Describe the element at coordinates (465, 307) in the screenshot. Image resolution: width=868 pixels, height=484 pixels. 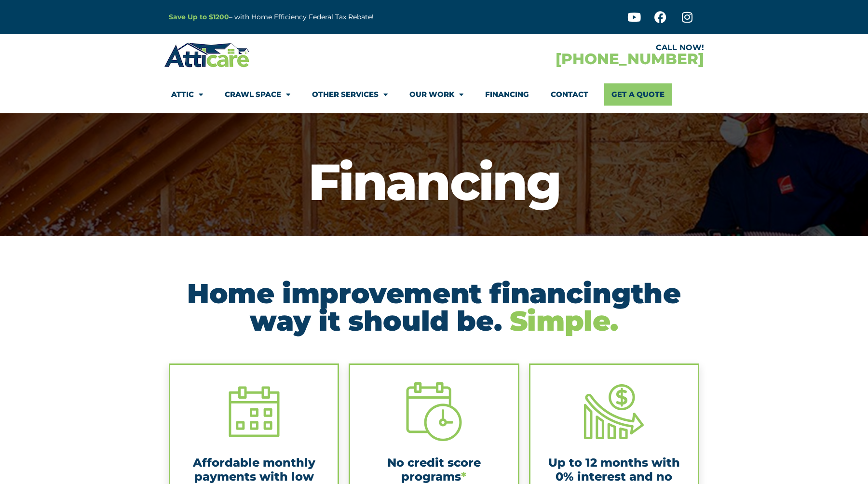
I see `span: the way` at that location.